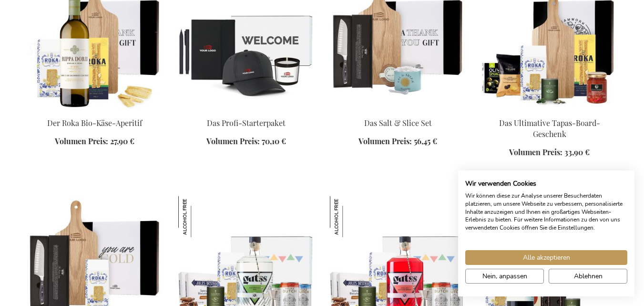  I want to click on img: Gutss Alkoholfreies Gin & Tonic Set, so click(198, 217).